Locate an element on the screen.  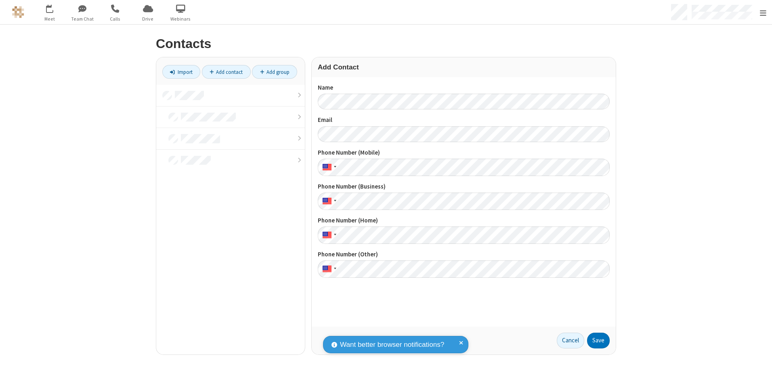
h2: Contacts is located at coordinates (386, 44).